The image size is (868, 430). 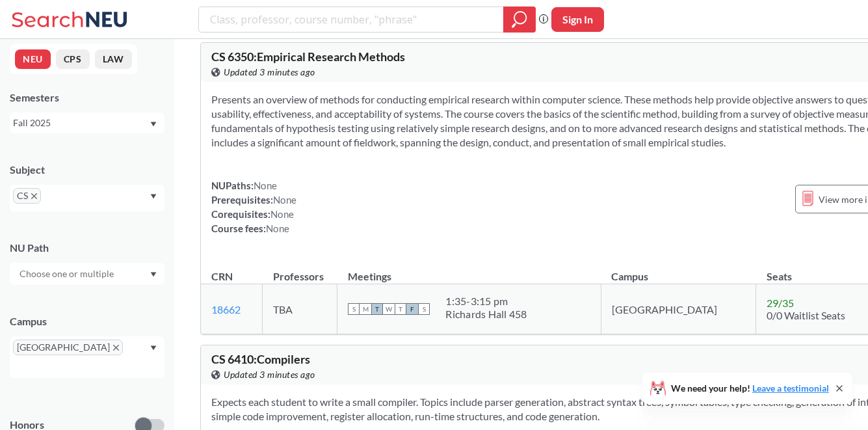 What do you see at coordinates (87, 274) in the screenshot?
I see `div: Dropdown arrow` at bounding box center [87, 274].